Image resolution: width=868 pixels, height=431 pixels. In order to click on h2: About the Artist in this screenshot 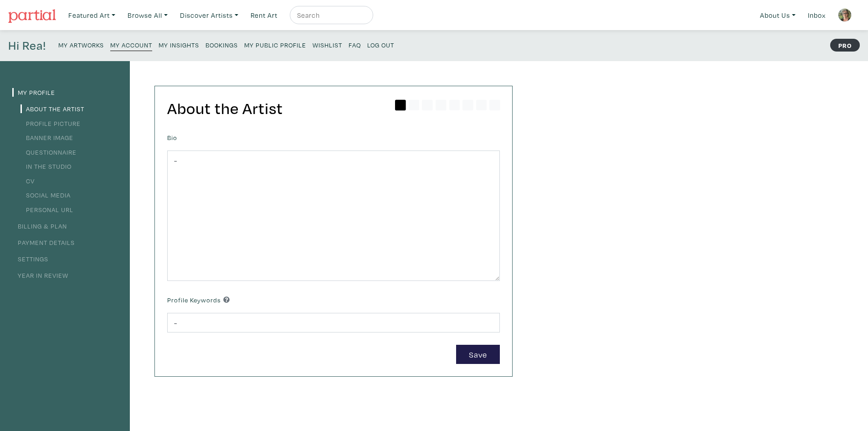, I will do `click(334, 108)`.